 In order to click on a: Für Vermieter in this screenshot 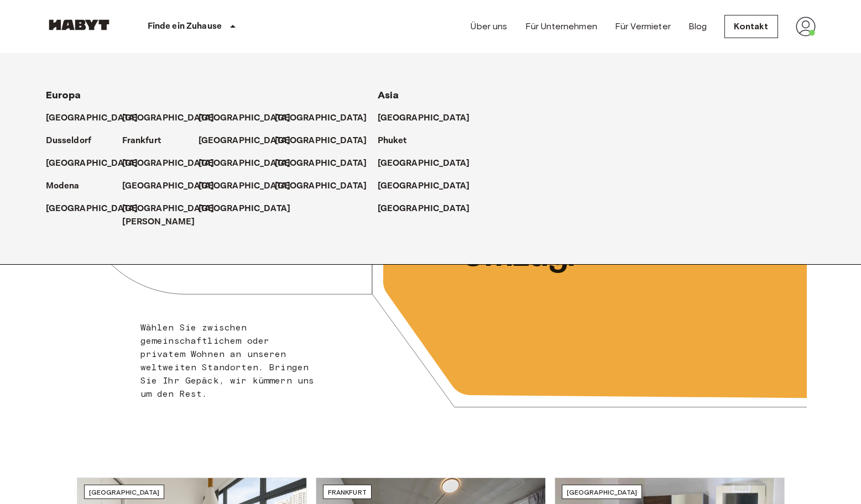, I will do `click(643, 26)`.